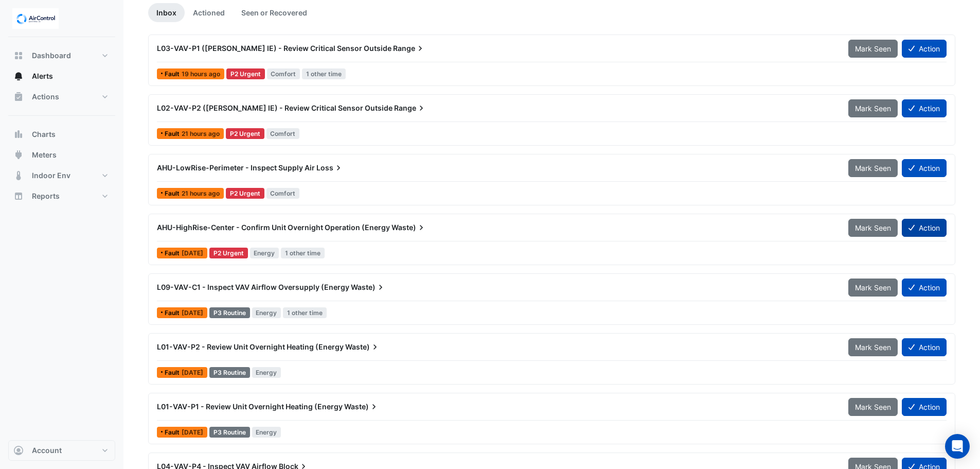 This screenshot has height=469, width=980. I want to click on span: Tue 16-Sep-2025 12:00 AEST, so click(201, 193).